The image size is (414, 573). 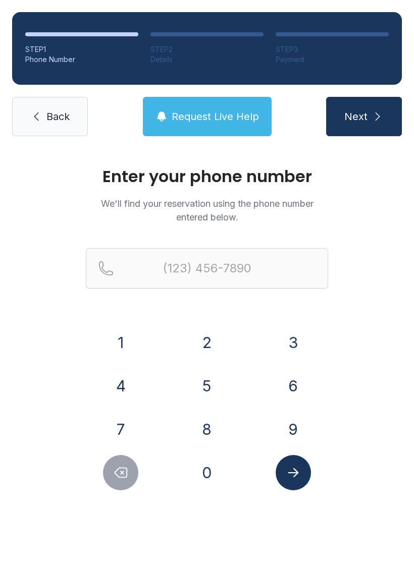 I want to click on span: Back, so click(x=58, y=117).